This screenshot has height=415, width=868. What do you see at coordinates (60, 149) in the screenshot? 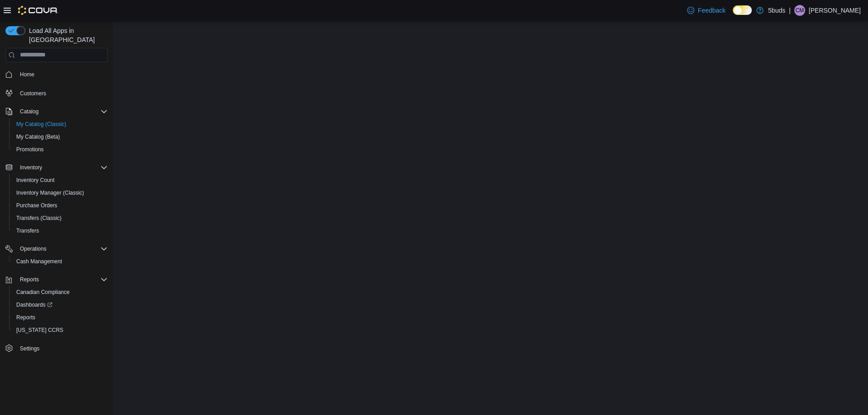
I see `button: Promotions` at bounding box center [60, 149].